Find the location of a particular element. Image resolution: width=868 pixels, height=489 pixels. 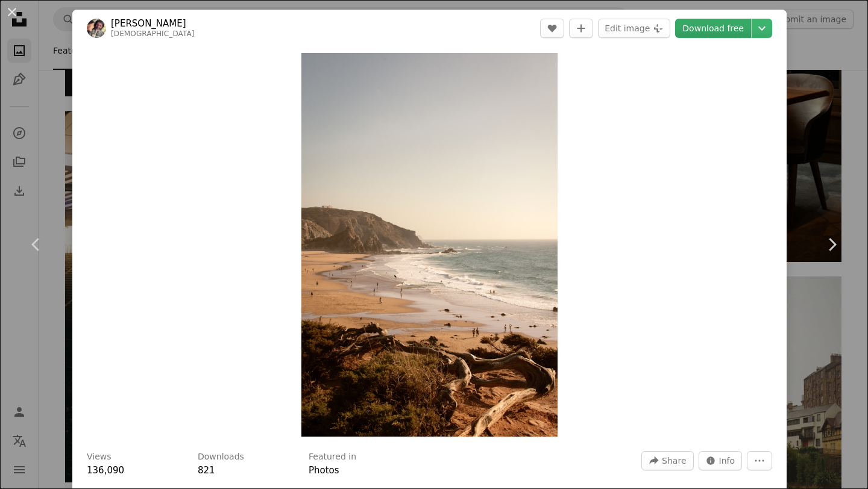

h3: Featured in is located at coordinates (332, 457).